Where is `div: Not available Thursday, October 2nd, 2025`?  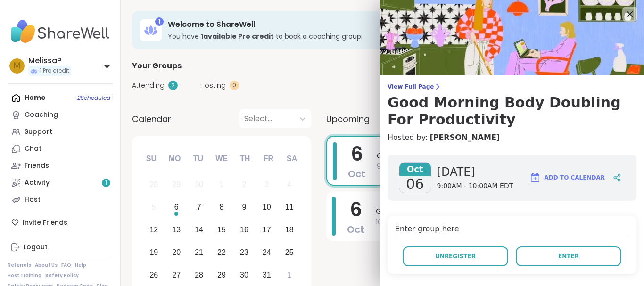 div: Not available Thursday, October 2nd, 2025 is located at coordinates (244, 184).